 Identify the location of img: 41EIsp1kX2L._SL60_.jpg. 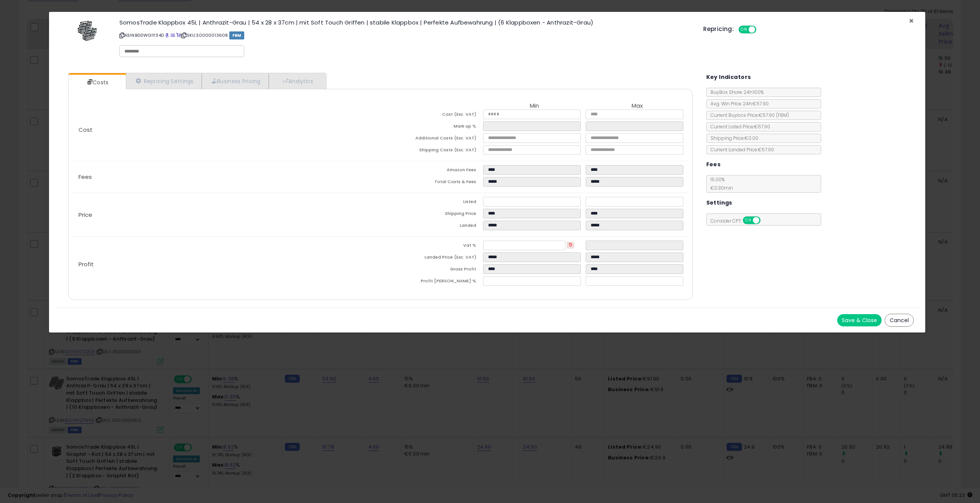
(87, 31).